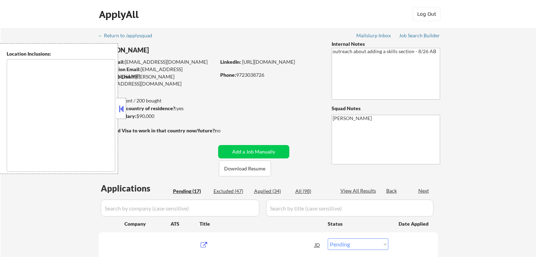 This screenshot has width=536, height=257. Describe the element at coordinates (231, 62) in the screenshot. I see `strong: LinkedIn:` at that location.